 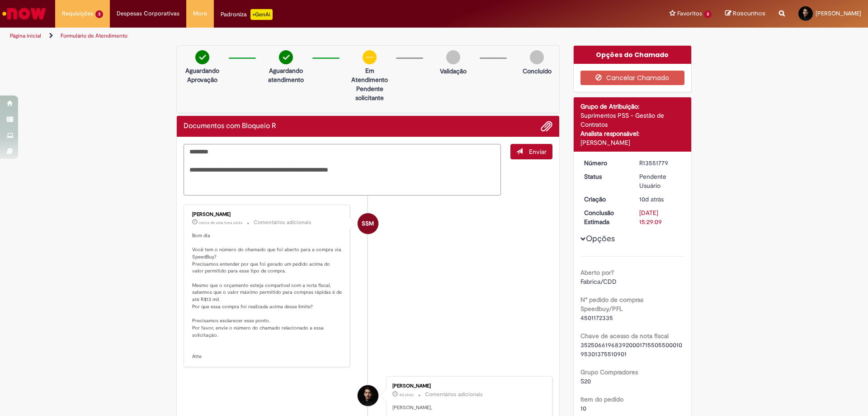 What do you see at coordinates (633, 78) in the screenshot?
I see `button: Cancelar Chamado` at bounding box center [633, 78].